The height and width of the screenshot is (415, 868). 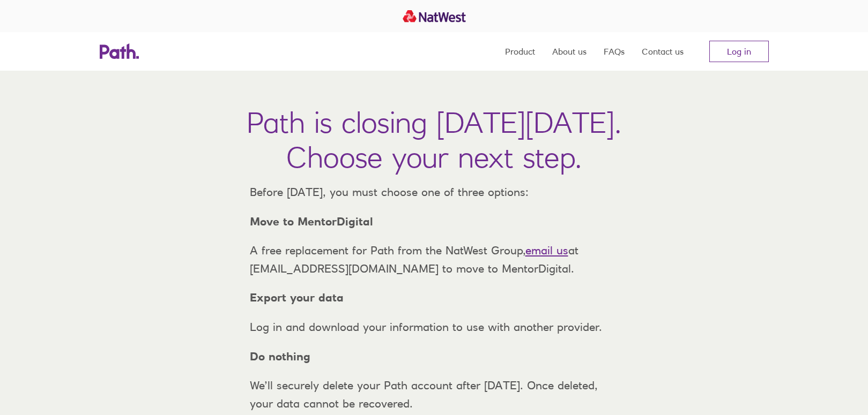 I want to click on strong: Do nothing, so click(x=280, y=356).